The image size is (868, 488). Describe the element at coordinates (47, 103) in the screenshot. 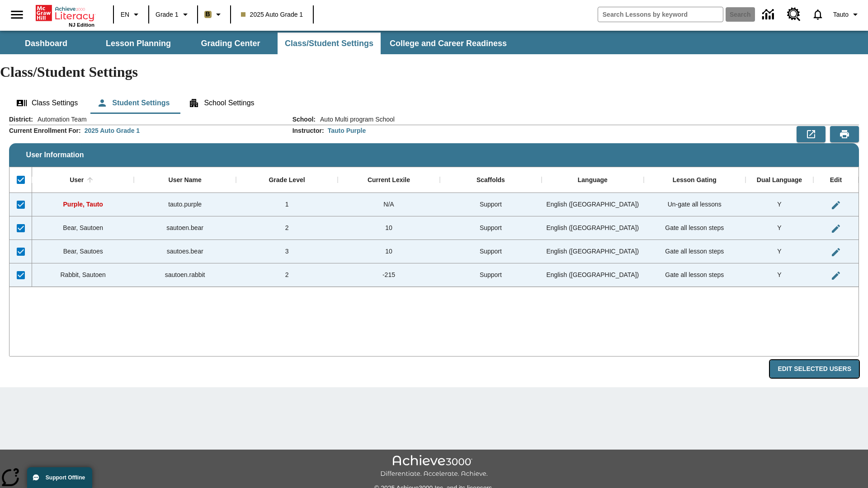

I see `button: Class Settings` at that location.